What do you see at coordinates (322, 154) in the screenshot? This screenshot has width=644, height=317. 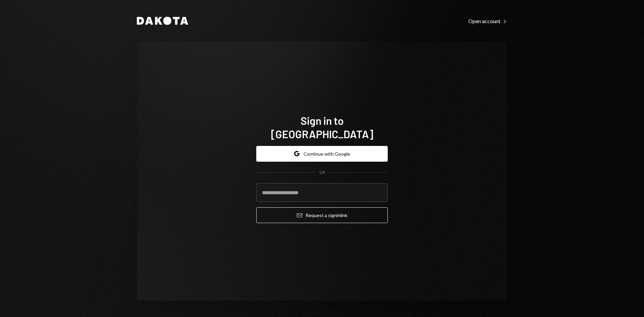 I see `button: Continue with Google` at bounding box center [322, 154].